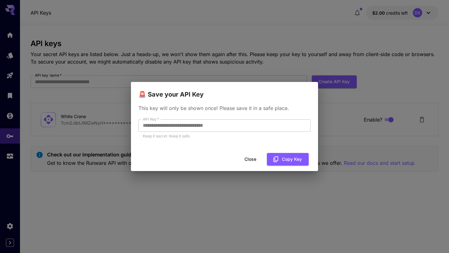 The width and height of the screenshot is (449, 253). I want to click on p: This key will only be shown once! Please save it in a safe place., so click(224, 108).